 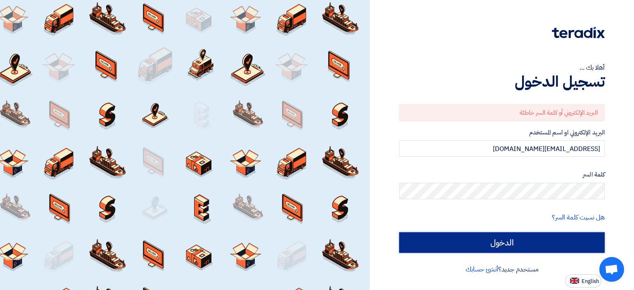 I want to click on a: هل نسيت كلمة السر؟, so click(x=578, y=217).